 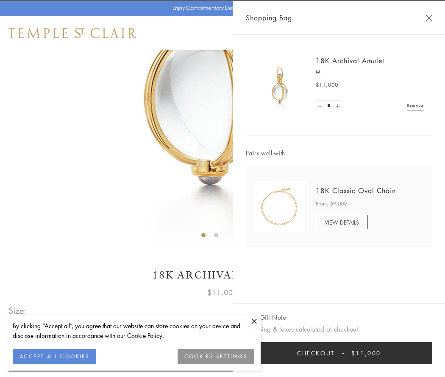 I want to click on span: From: $9,000, so click(x=331, y=204).